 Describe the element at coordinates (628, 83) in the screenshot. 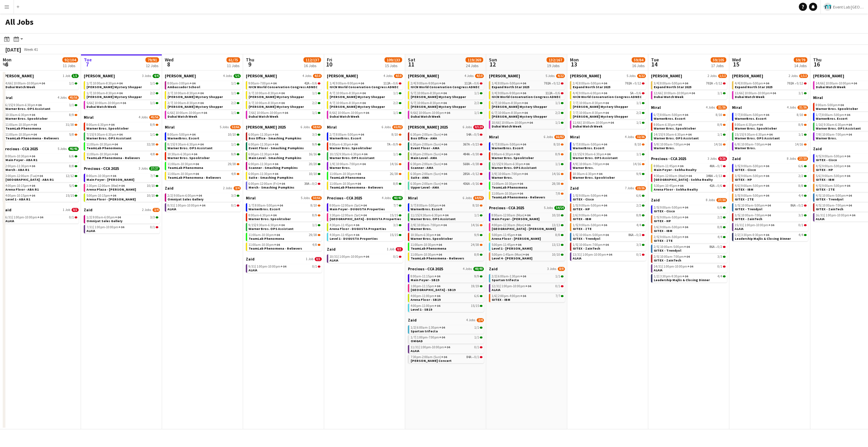

I see `span: 702A` at that location.